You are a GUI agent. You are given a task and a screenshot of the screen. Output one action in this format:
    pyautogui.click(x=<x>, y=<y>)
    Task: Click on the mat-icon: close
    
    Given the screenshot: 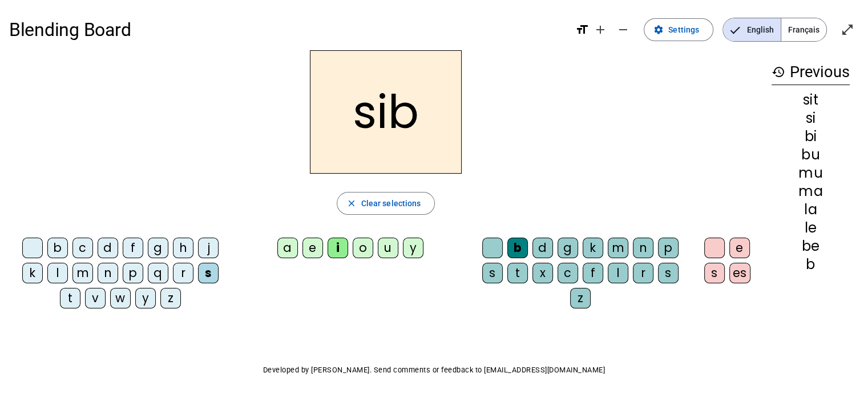 What is the action you would take?
    pyautogui.click(x=352, y=203)
    